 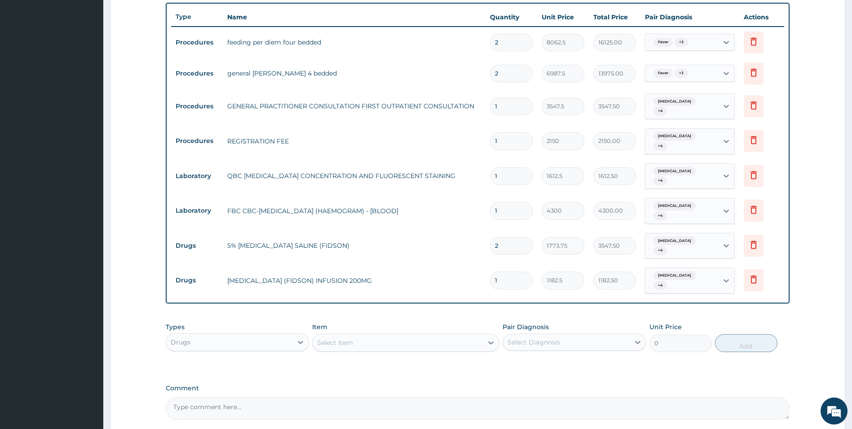 What do you see at coordinates (762, 17) in the screenshot?
I see `th: Actions` at bounding box center [762, 17].